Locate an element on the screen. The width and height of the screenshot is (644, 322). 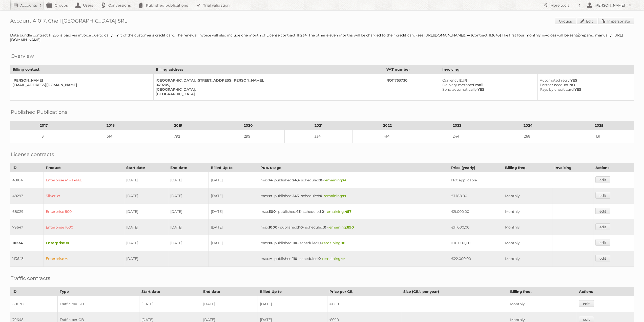
td: 48293 is located at coordinates (27, 195).